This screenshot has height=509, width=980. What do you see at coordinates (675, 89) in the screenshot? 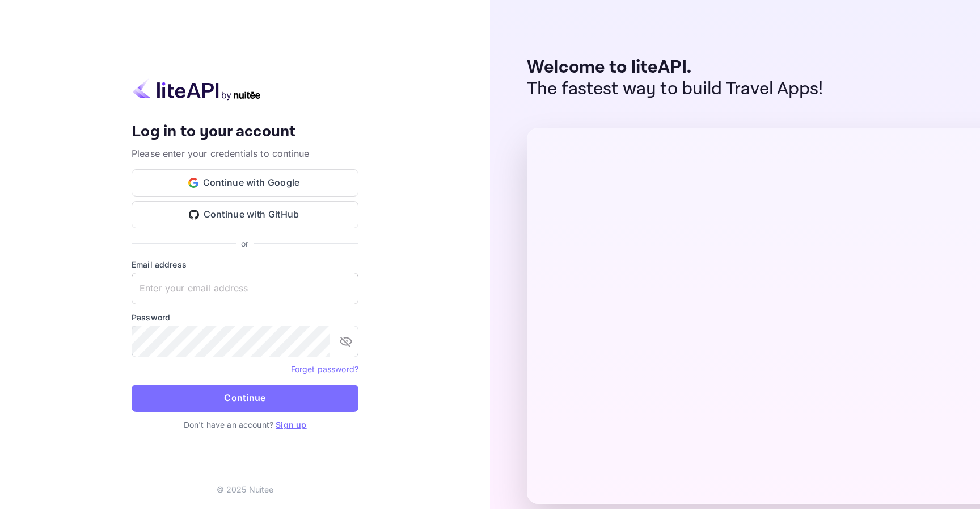
I see `p: The fastest way to build Travel Apps!` at bounding box center [675, 89].